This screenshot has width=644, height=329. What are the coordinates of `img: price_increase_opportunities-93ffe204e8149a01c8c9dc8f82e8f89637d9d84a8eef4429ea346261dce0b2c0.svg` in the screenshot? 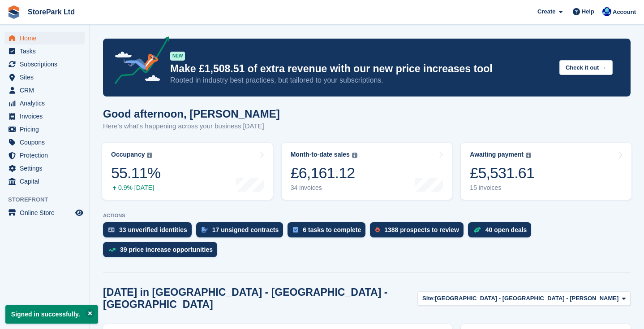 It's located at (112, 249).